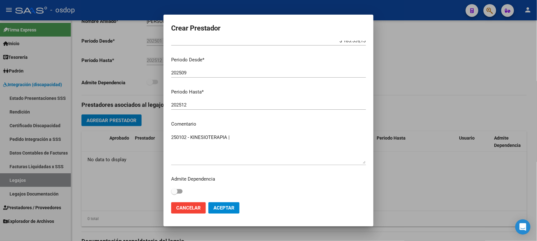 The height and width of the screenshot is (241, 537). What do you see at coordinates (268, 179) in the screenshot?
I see `p: Admite Dependencia` at bounding box center [268, 179].